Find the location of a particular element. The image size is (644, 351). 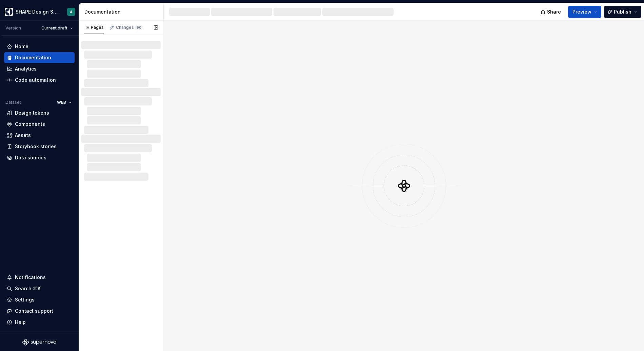

a: Data sources is located at coordinates (39, 158).